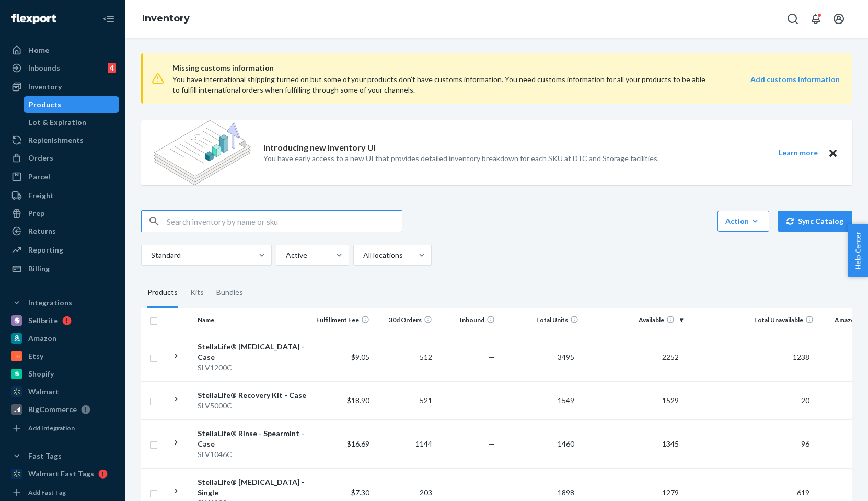  Describe the element at coordinates (63, 195) in the screenshot. I see `a: Freight` at that location.